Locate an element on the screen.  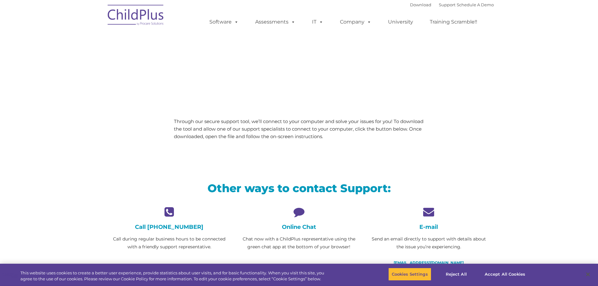
a: Assessments is located at coordinates (275, 22).